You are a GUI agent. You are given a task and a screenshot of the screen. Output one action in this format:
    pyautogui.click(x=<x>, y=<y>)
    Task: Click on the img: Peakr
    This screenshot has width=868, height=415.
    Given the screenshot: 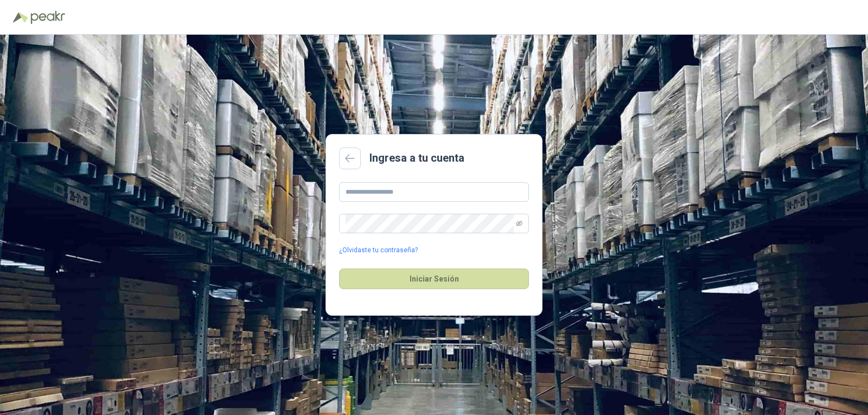 What is the action you would take?
    pyautogui.click(x=47, y=17)
    